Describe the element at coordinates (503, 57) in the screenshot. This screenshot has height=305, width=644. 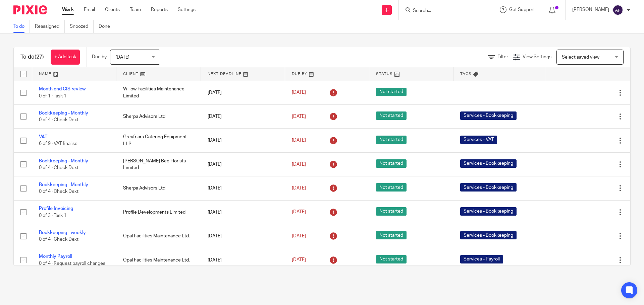
I see `span: Filter` at that location.